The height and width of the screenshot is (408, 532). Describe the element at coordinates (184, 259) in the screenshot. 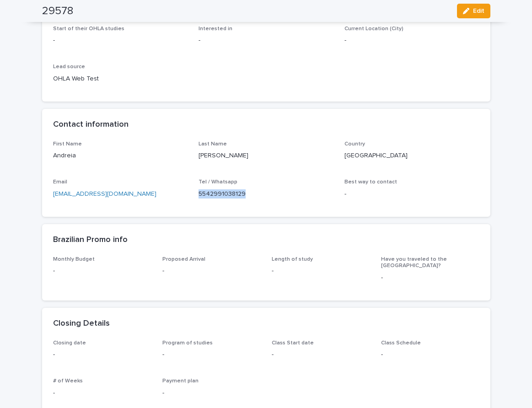

I see `span: Proposed Arrival` at that location.